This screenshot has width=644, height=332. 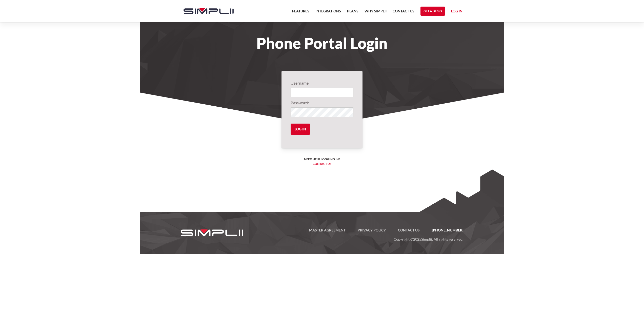 What do you see at coordinates (353, 13) in the screenshot?
I see `a: Plans` at bounding box center [353, 13].